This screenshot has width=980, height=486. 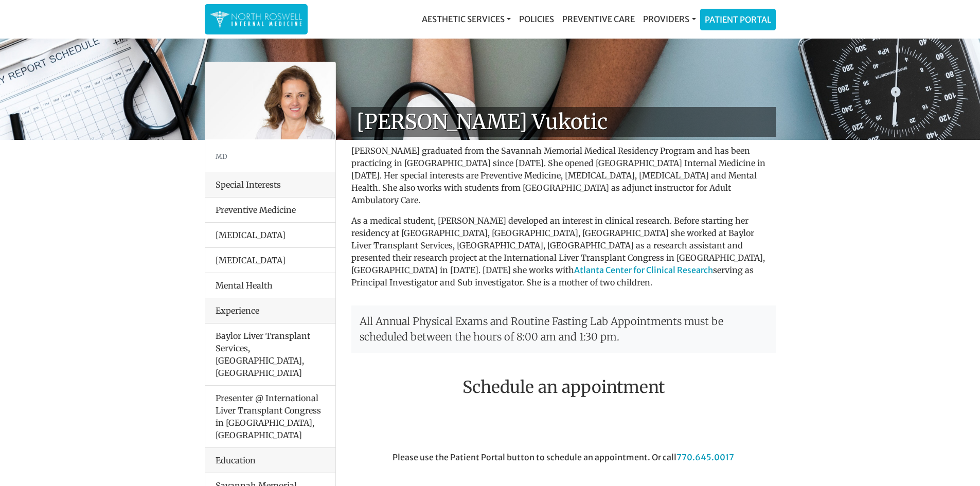 I want to click on a: Patient Portal, so click(x=738, y=19).